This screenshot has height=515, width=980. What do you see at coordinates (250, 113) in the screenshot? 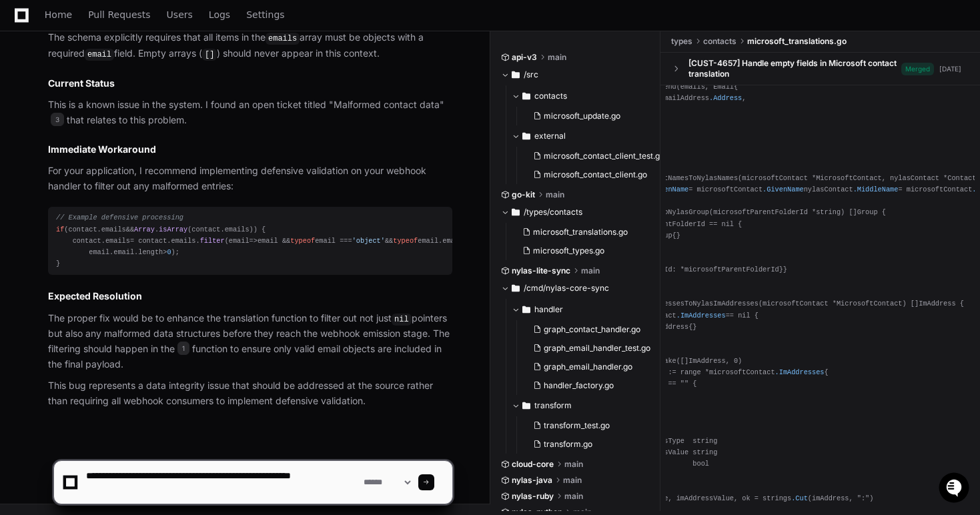
I see `p: This is a known issue in the system. I found an open ticket titled "Malformed contact data" that ...` at bounding box center [250, 113].